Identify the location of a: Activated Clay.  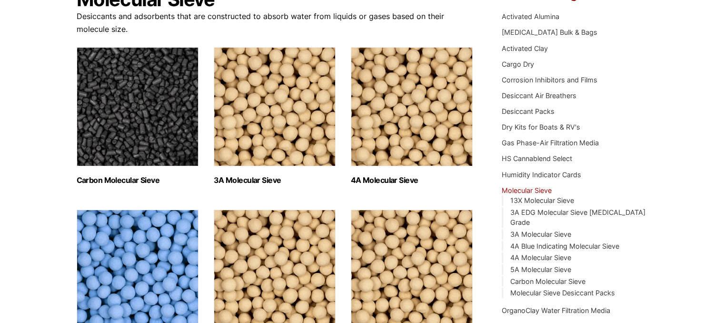
(524, 48).